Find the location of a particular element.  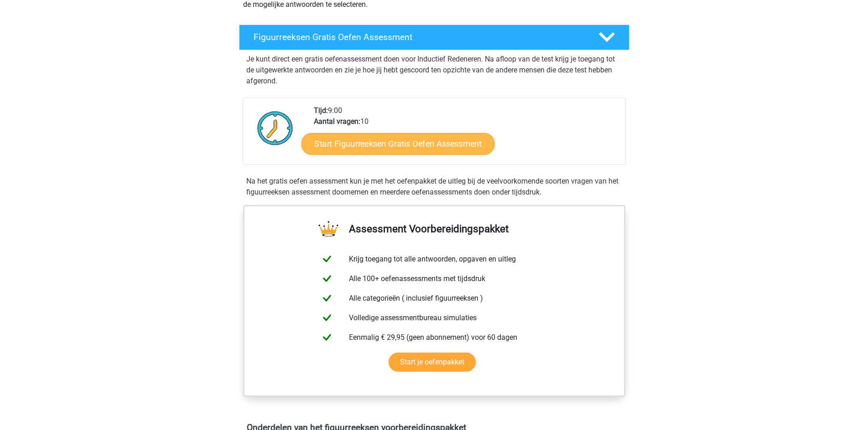

a: Start je oefenpakket is located at coordinates (432, 362).